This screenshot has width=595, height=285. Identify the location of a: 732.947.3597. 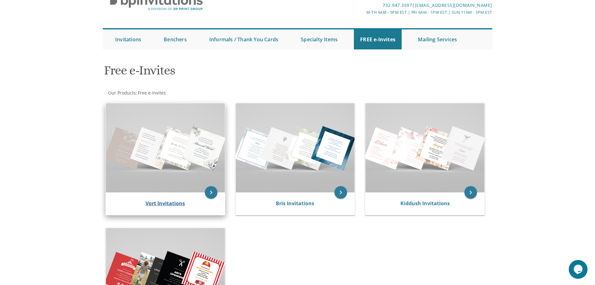
(397, 5).